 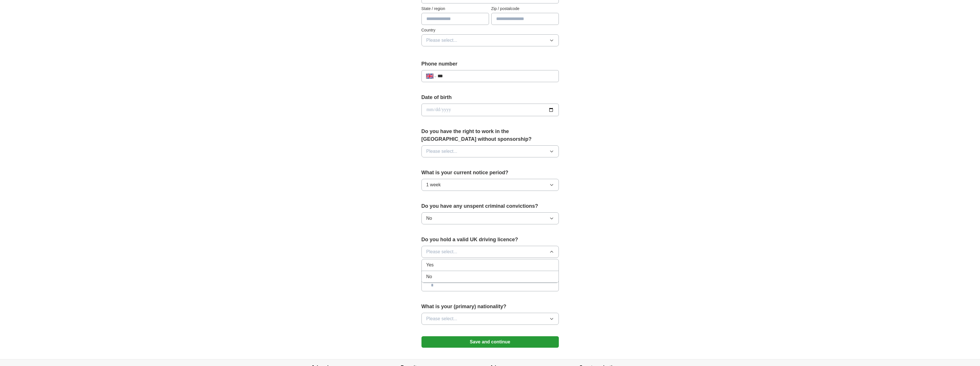 I want to click on label: What is your (primary) nationality?, so click(x=490, y=307).